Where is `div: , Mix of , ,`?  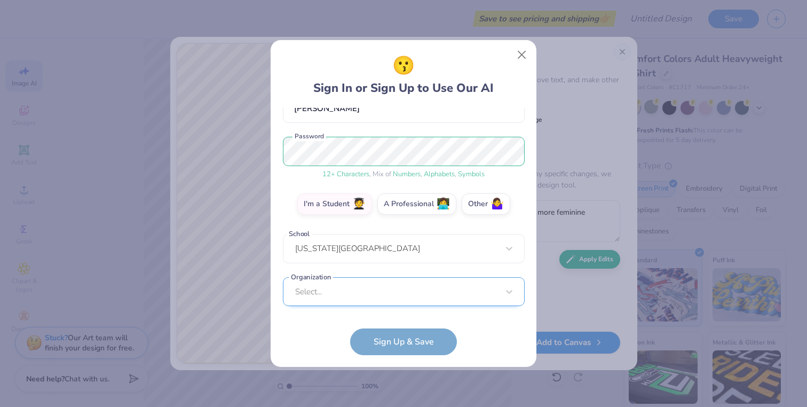 div: , Mix of , , is located at coordinates (404, 175).